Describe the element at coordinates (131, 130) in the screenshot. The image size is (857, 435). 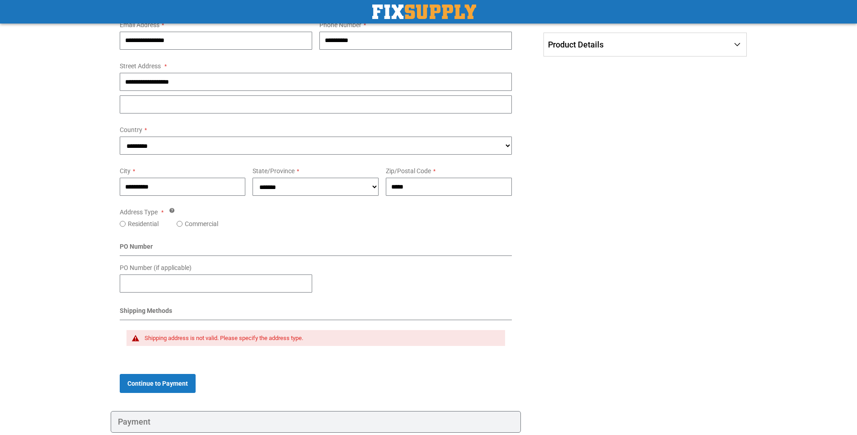
I see `span: Country` at that location.